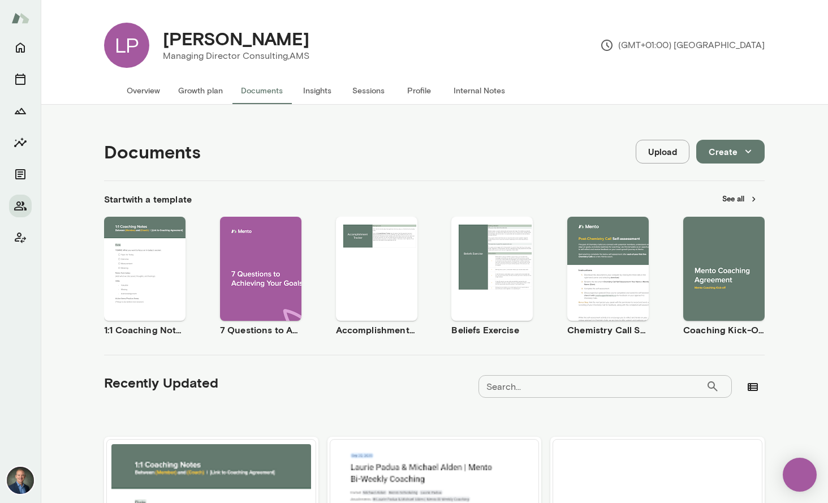 The image size is (828, 503). What do you see at coordinates (145, 330) in the screenshot?
I see `h6: 1:1 Coaching Notes` at bounding box center [145, 330].